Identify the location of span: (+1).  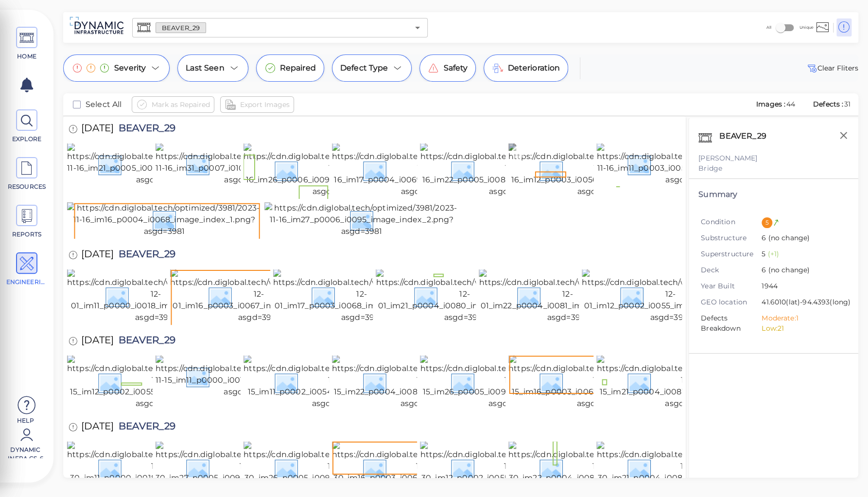
(772, 254).